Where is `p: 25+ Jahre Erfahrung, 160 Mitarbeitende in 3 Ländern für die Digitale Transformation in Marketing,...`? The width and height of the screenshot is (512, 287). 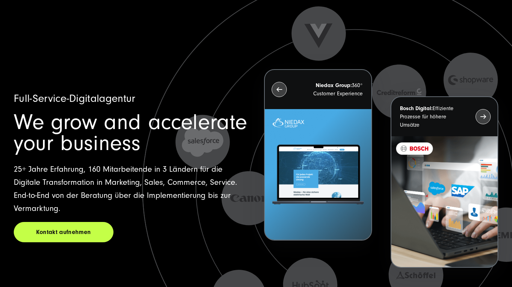
p: 25+ Jahre Erfahrung, 160 Mitarbeitende in 3 Ländern für die Digitale Transformation in Marketing,... is located at coordinates (131, 189).